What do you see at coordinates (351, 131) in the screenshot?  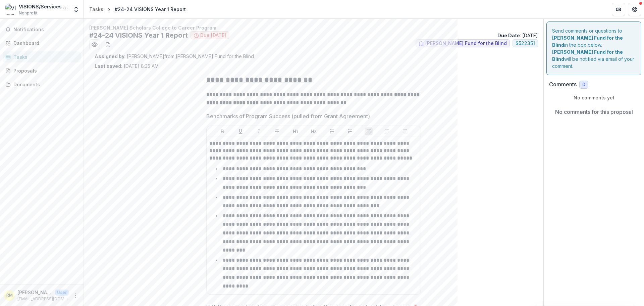 I see `button: Ordered List` at bounding box center [351, 131].